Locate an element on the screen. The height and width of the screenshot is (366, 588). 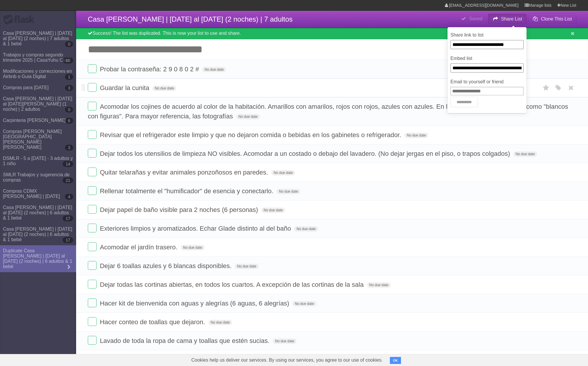
span: Hacer kit de bienvenida con aguas y alegrías (6 aguas, 6 alegrías) is located at coordinates (195, 303).